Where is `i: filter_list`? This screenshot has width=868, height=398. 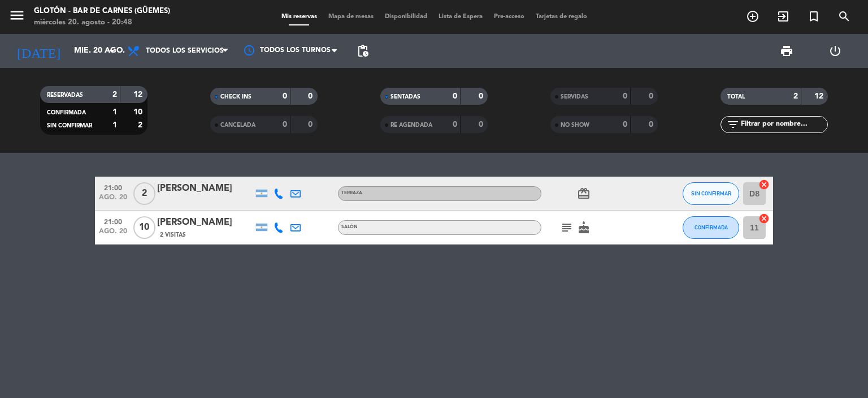 i: filter_list is located at coordinates (733, 125).